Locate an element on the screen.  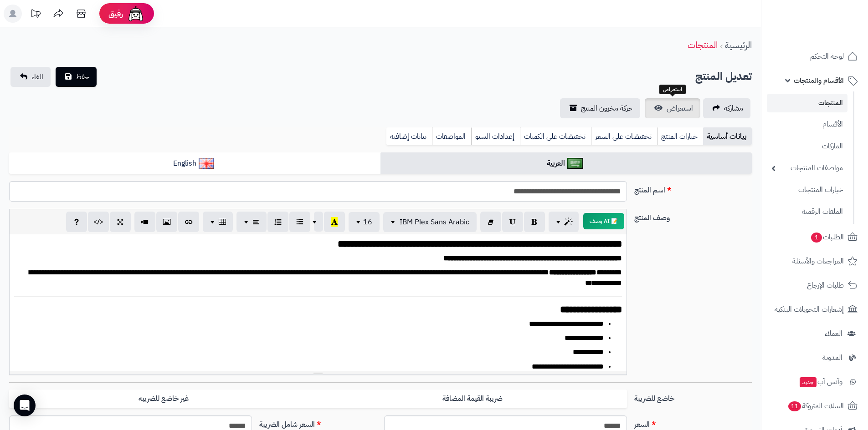
a: مشاركه is located at coordinates (726, 109).